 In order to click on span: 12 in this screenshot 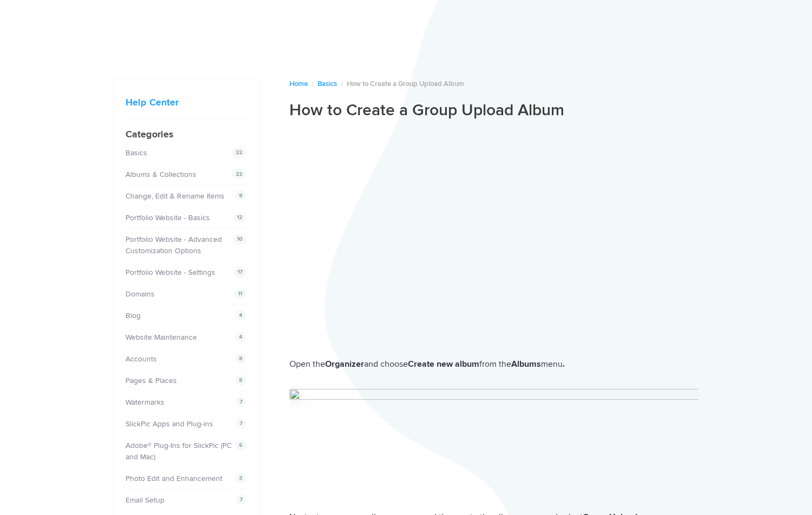, I will do `click(240, 217)`.